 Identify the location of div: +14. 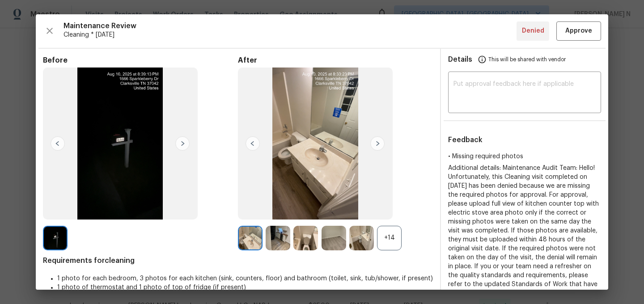
(389, 238).